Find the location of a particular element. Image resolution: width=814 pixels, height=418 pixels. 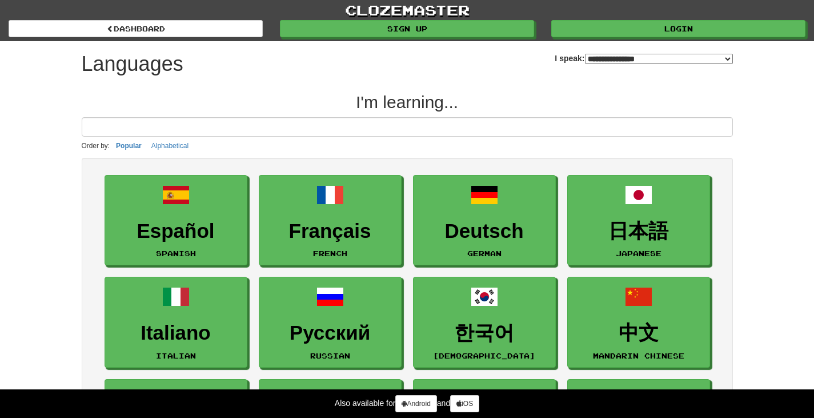

button: Alphabetical is located at coordinates (170, 146).